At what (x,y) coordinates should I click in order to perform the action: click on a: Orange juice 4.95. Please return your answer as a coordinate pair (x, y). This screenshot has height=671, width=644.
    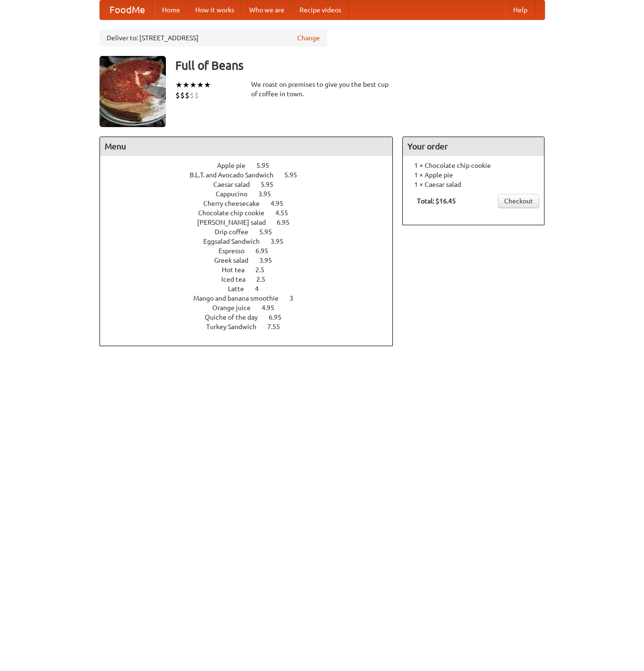
    Looking at the image, I should click on (252, 308).